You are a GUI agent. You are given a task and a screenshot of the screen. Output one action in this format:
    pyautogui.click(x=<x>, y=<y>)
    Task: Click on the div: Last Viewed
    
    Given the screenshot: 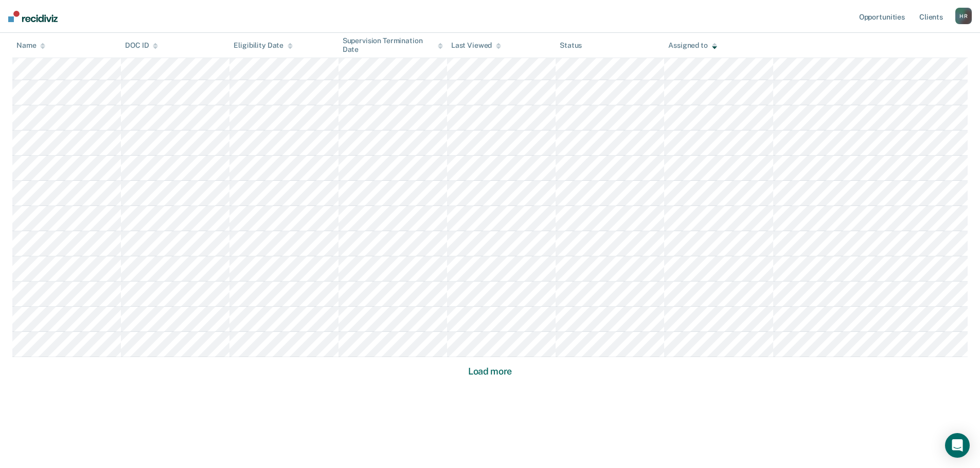 What is the action you would take?
    pyautogui.click(x=476, y=45)
    